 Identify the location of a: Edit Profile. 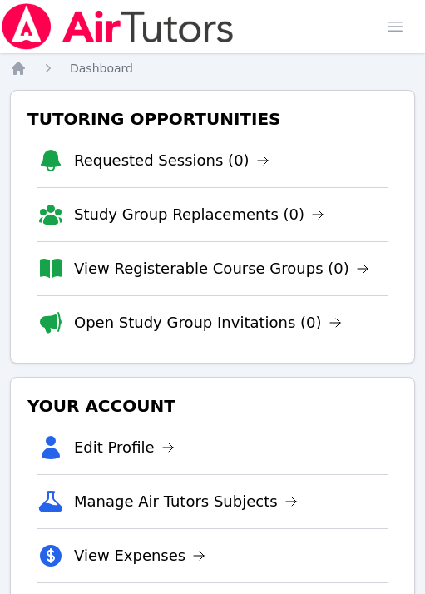
(124, 448).